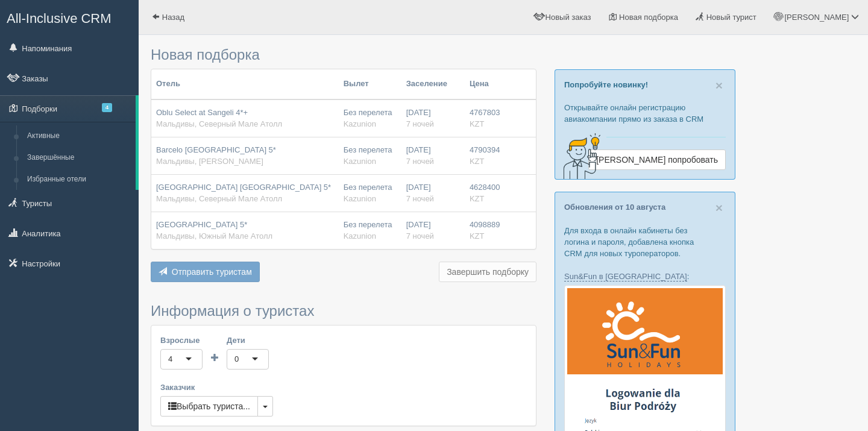 The height and width of the screenshot is (431, 868). Describe the element at coordinates (79, 180) in the screenshot. I see `a: Избранные отели` at that location.